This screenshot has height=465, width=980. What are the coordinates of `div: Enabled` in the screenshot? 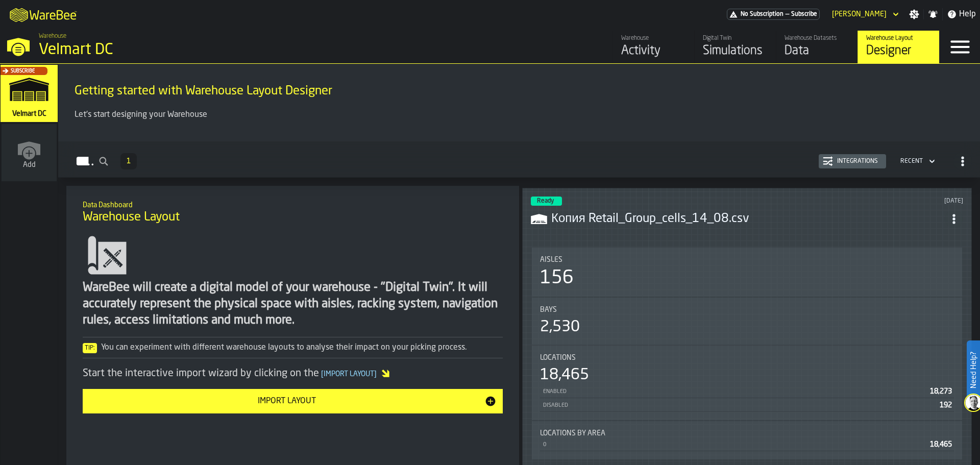 It's located at (734, 391).